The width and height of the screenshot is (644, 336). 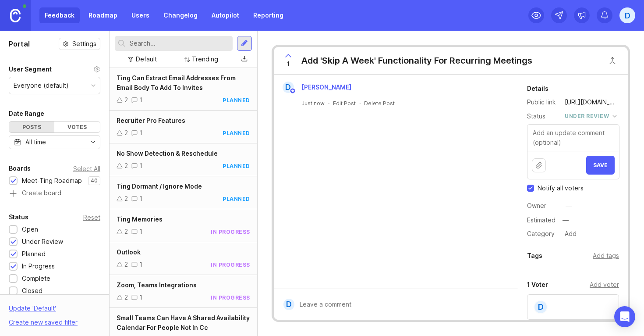 I want to click on input: Search..., so click(x=179, y=43).